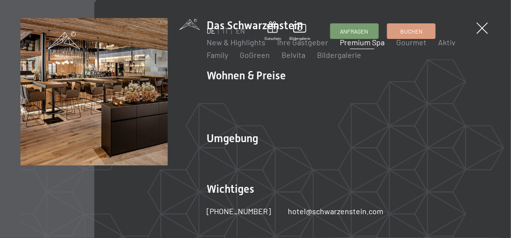  What do you see at coordinates (240, 31) in the screenshot?
I see `a: EN` at bounding box center [240, 31].